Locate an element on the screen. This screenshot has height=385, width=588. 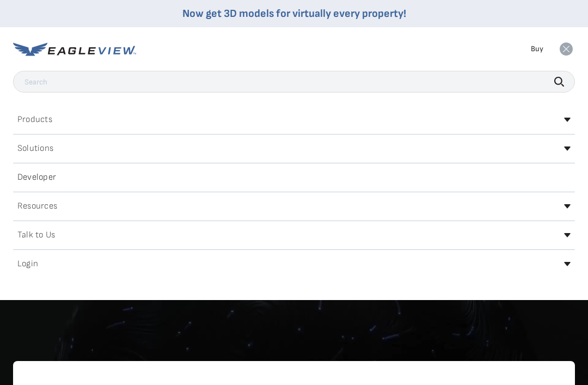
h2: Talk to Us is located at coordinates (36, 236).